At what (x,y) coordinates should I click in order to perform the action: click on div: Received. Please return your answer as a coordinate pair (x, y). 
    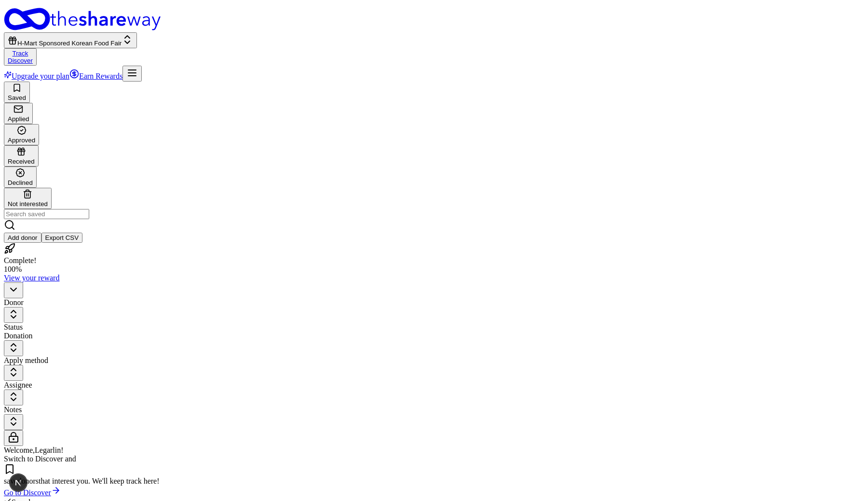
    Looking at the image, I should click on (21, 161).